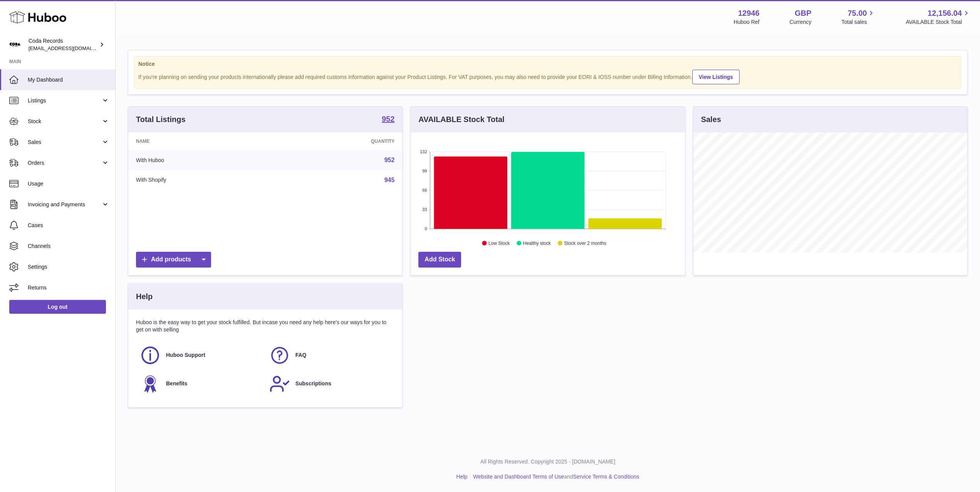 This screenshot has width=980, height=492. What do you see at coordinates (440, 259) in the screenshot?
I see `a: Add Stock` at bounding box center [440, 259].